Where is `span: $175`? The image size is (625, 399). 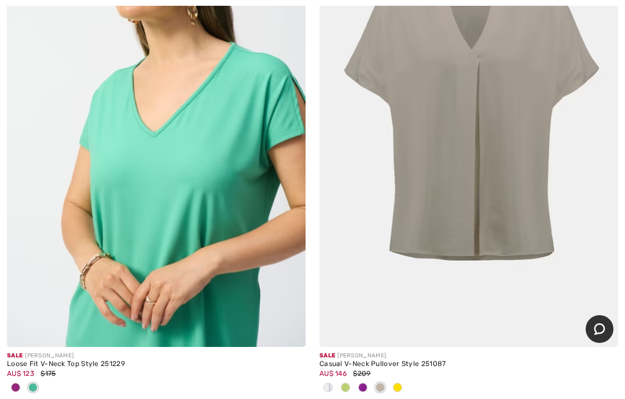 span: $175 is located at coordinates (48, 374).